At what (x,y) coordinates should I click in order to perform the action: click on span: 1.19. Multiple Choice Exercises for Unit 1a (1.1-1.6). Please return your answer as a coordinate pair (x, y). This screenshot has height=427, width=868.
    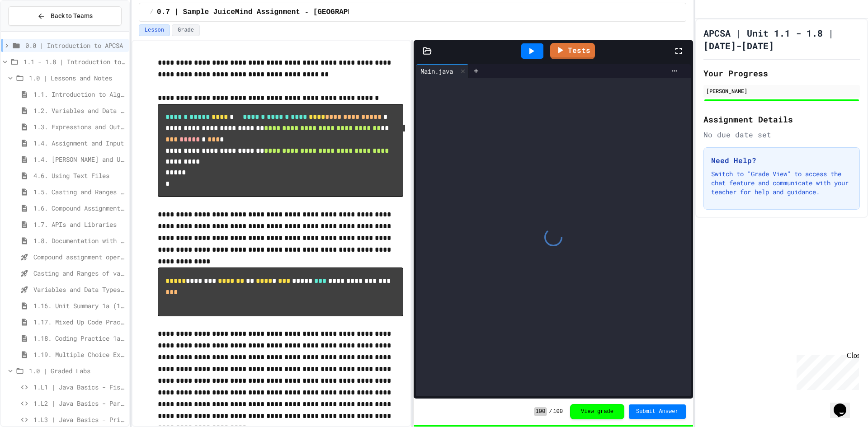
    Looking at the image, I should click on (79, 354).